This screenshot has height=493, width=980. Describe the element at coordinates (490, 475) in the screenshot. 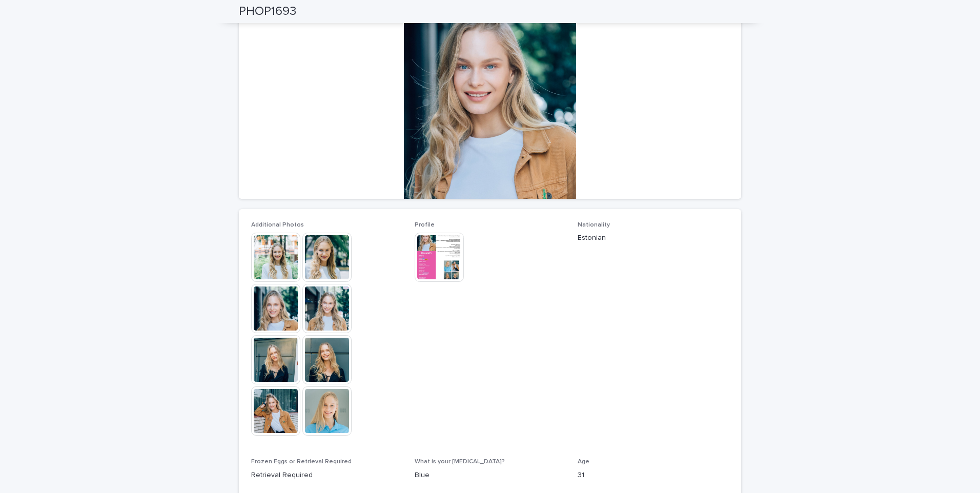

I see `p: Blue` at that location.